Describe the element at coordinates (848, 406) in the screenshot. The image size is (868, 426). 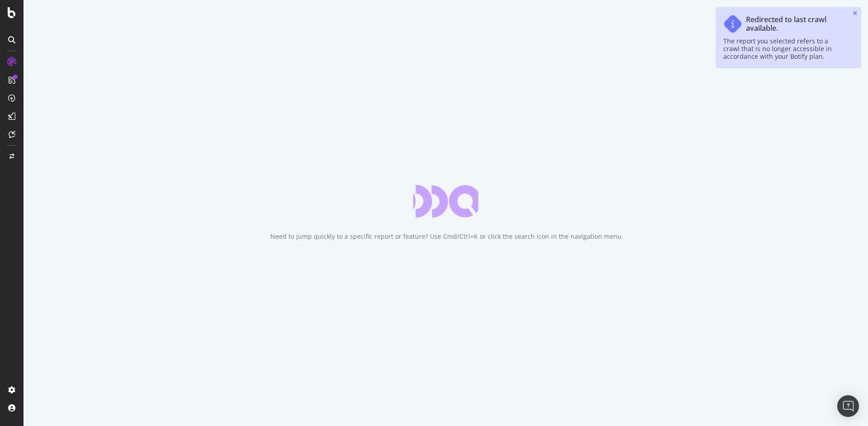
I see `div: Open Intercom Messenger` at that location.